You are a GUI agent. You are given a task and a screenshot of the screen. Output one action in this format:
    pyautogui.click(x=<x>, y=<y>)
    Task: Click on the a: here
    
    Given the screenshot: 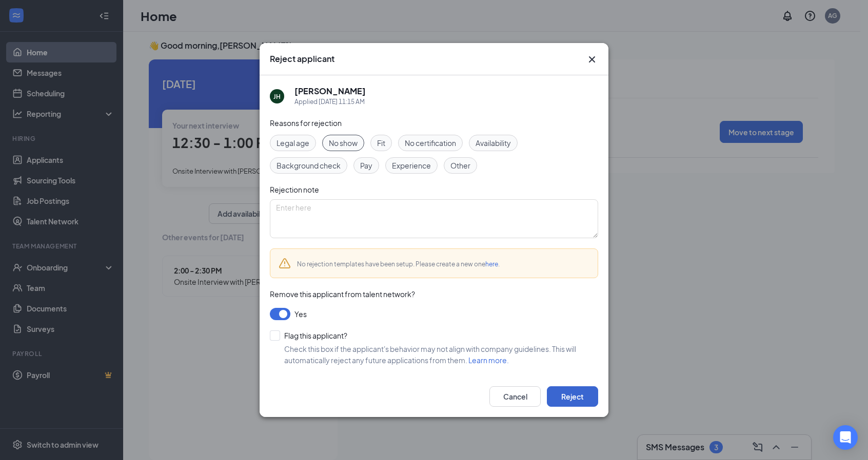 What is the action you would take?
    pyautogui.click(x=491, y=264)
    